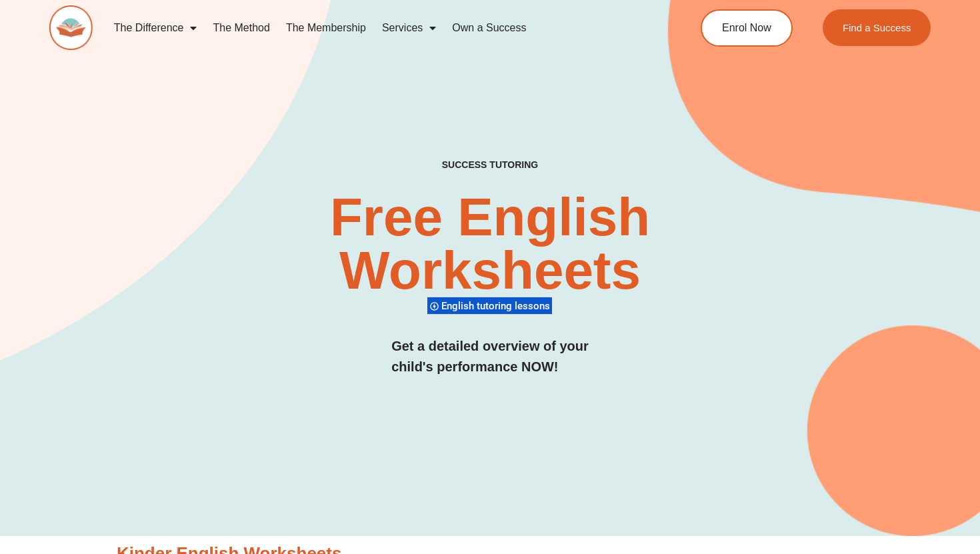  I want to click on h4: SUCCESS TUTORING​, so click(490, 165).